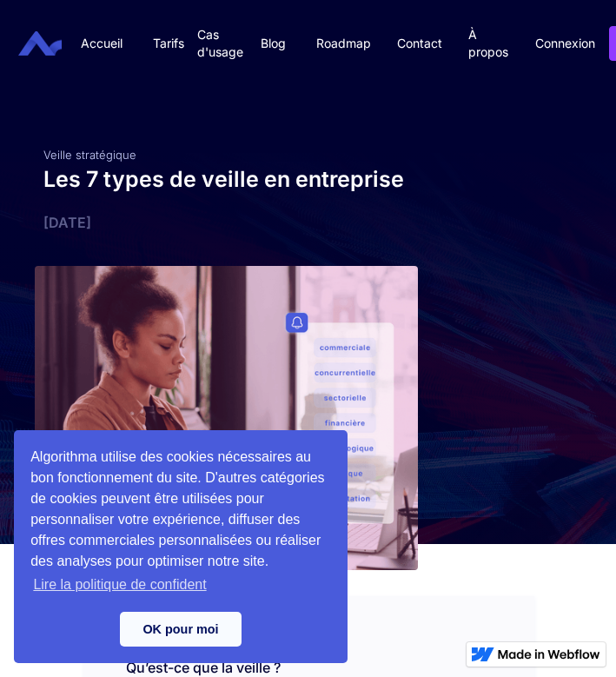 The width and height of the screenshot is (616, 677). I want to click on a: Tarifs, so click(169, 43).